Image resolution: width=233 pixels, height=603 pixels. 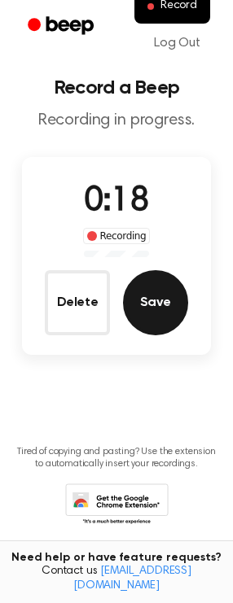 I want to click on span: Contact us, so click(x=116, y=578).